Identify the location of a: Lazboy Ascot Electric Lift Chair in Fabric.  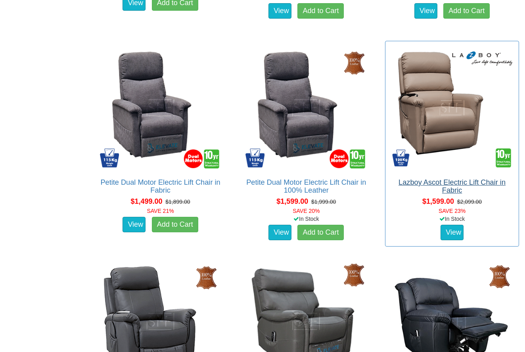
(452, 186).